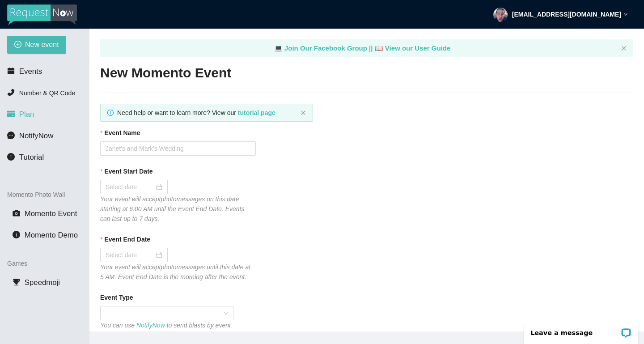 Image resolution: width=644 pixels, height=344 pixels. I want to click on input: Janet's and Mark's Wedding, so click(178, 148).